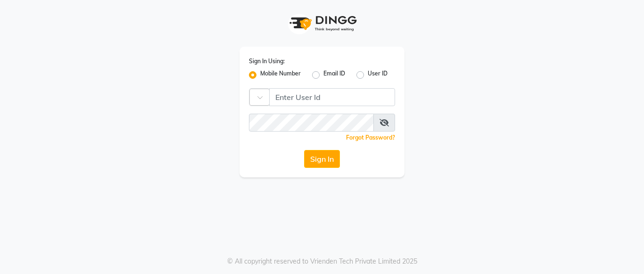 This screenshot has width=644, height=274. I want to click on label: Sign In Using:, so click(267, 61).